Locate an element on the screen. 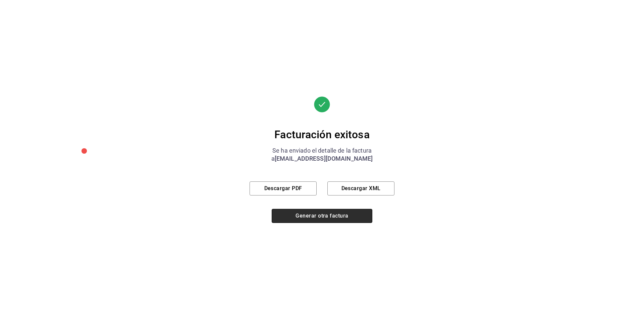  button: Descargar PDF is located at coordinates (283, 188).